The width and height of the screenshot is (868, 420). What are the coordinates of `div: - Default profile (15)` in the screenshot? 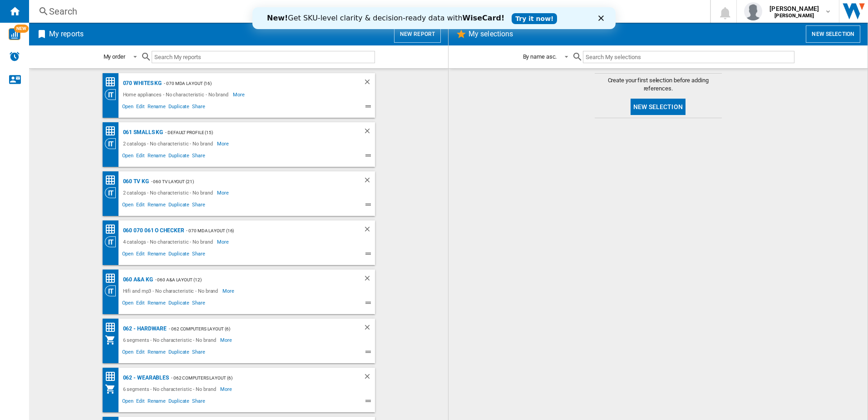 It's located at (254, 132).